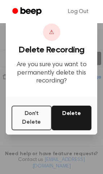 The image size is (103, 174). What do you see at coordinates (51, 73) in the screenshot?
I see `p: Are you sure you want to permanently delete this recording?` at bounding box center [51, 73].